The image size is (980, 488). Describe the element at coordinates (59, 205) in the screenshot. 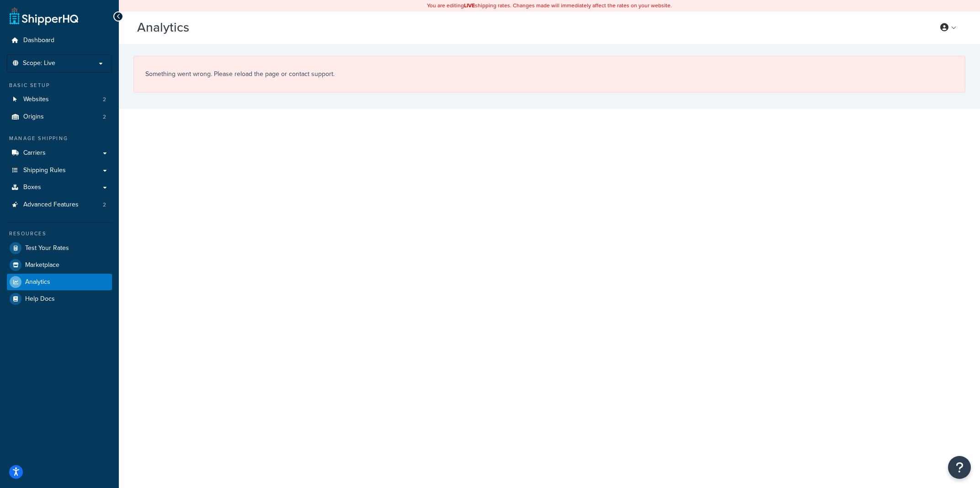

I see `a: Advanced Features2` at that location.